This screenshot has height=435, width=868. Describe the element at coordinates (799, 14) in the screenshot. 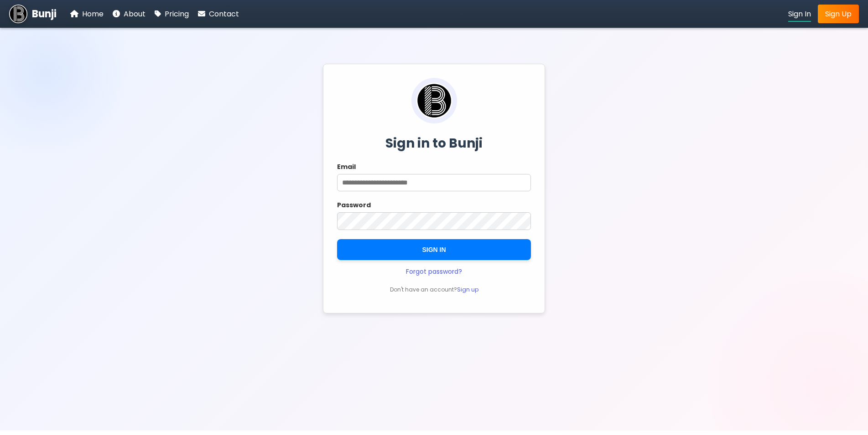

I see `span: Sign In` at that location.